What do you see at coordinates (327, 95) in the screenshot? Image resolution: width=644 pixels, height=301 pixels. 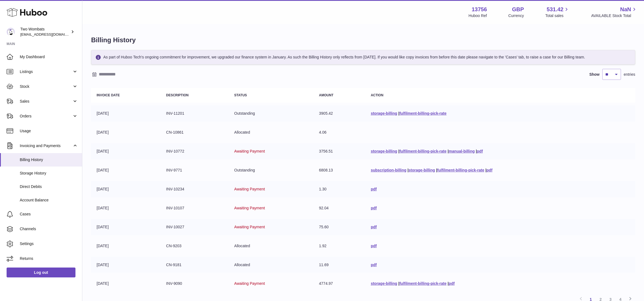 I see `strong: Amount` at bounding box center [327, 95].